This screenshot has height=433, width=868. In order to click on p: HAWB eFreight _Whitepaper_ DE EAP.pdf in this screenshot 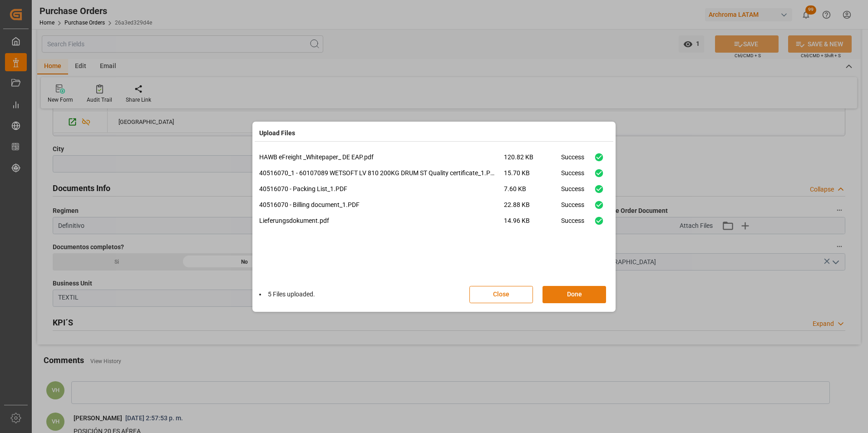, I will do `click(381, 157)`.